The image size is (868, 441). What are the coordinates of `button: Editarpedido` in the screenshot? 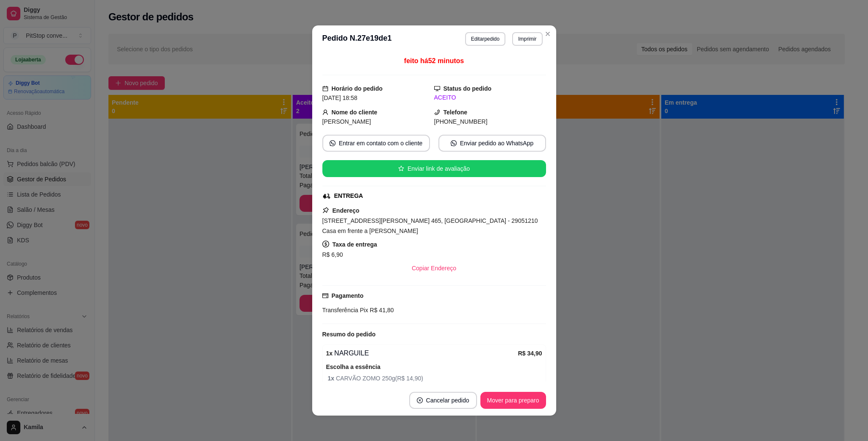 It's located at (485, 39).